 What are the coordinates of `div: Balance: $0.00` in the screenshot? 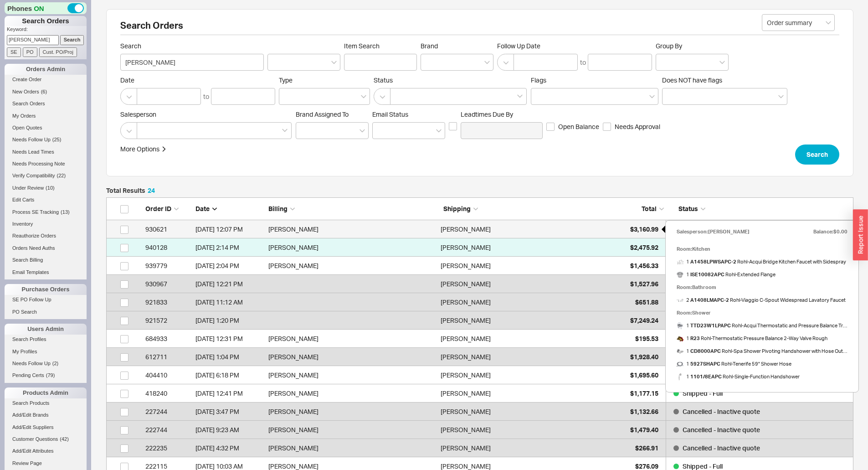 It's located at (830, 231).